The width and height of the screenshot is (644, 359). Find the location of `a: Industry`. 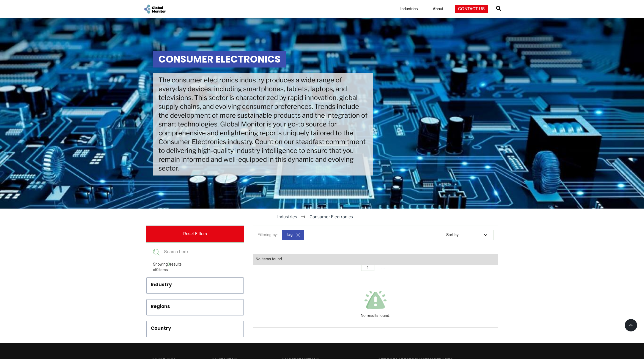

a: Industry is located at coordinates (195, 285).